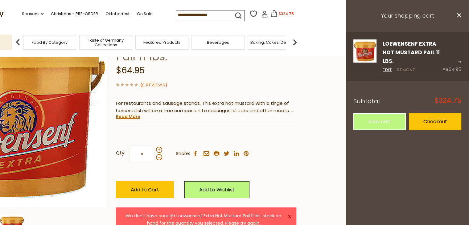 This screenshot has width=469, height=225. Describe the element at coordinates (218, 42) in the screenshot. I see `a: Beverages` at that location.